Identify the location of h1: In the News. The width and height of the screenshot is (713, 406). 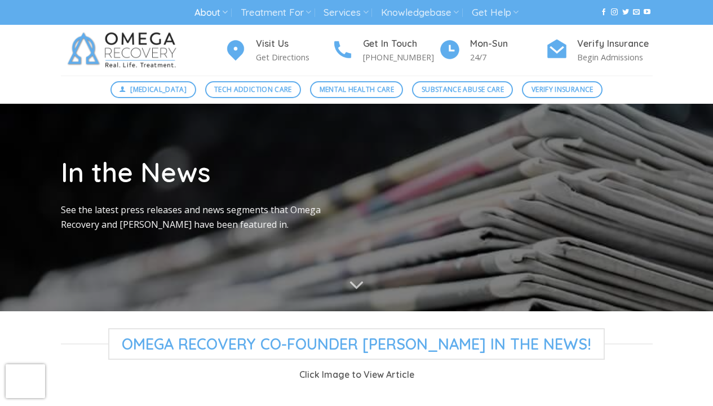
(204, 172).